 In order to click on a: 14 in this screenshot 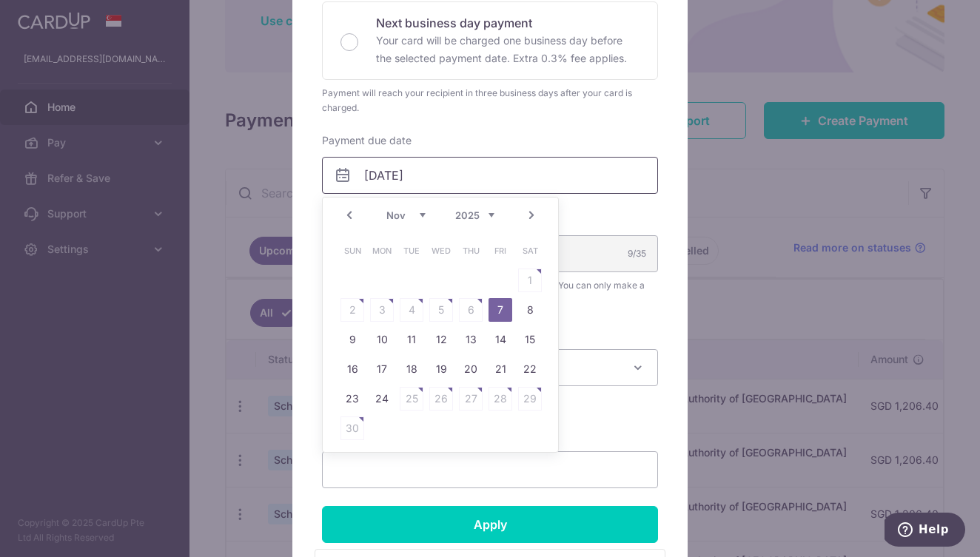, I will do `click(501, 340)`.